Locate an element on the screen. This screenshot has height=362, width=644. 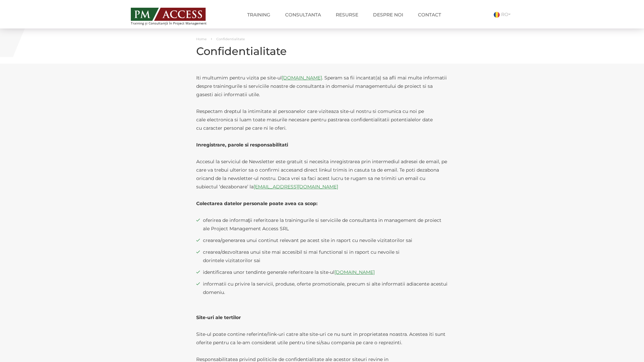
a: Consultanta is located at coordinates (303, 15).